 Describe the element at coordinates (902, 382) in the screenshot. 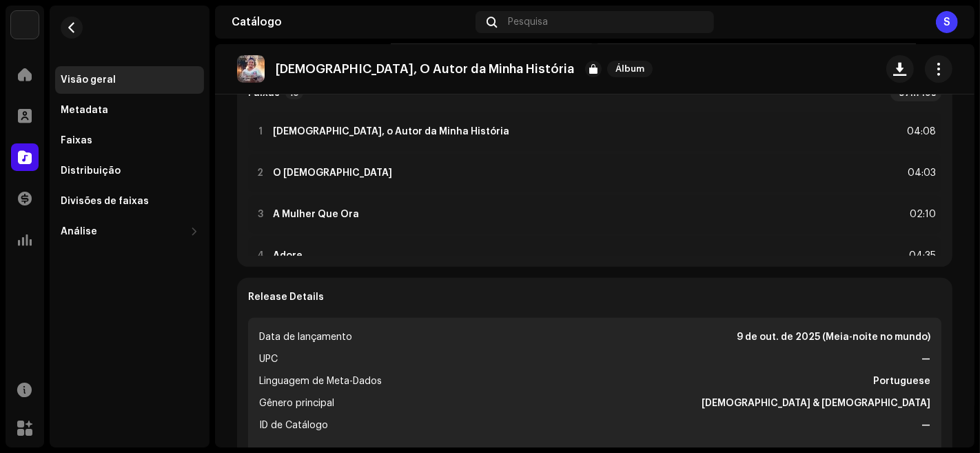

I see `strong: Portuguese` at that location.